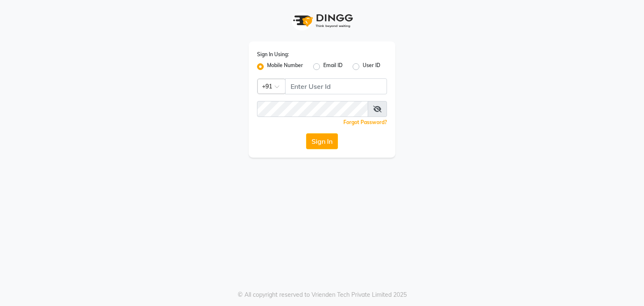 The width and height of the screenshot is (644, 306). I want to click on a: Forgot Password?, so click(365, 122).